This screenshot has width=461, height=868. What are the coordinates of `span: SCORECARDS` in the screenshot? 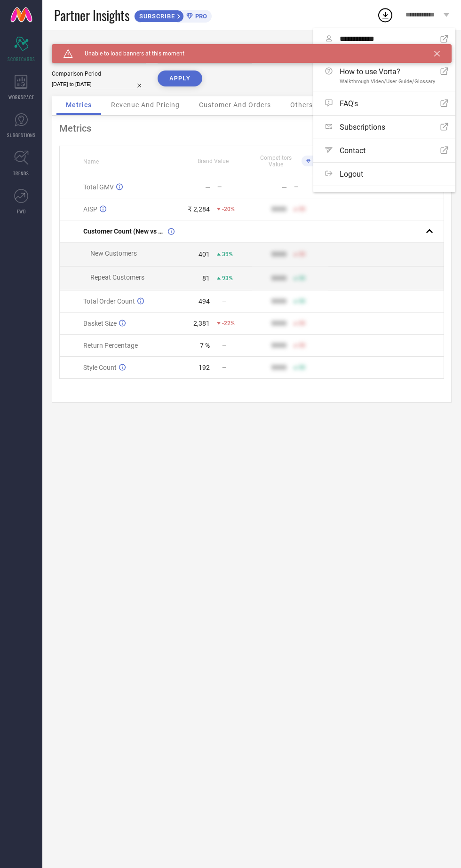 It's located at (21, 59).